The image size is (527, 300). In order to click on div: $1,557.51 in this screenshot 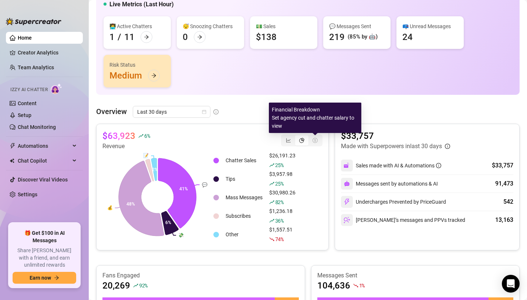, I will do `click(282, 234)`.